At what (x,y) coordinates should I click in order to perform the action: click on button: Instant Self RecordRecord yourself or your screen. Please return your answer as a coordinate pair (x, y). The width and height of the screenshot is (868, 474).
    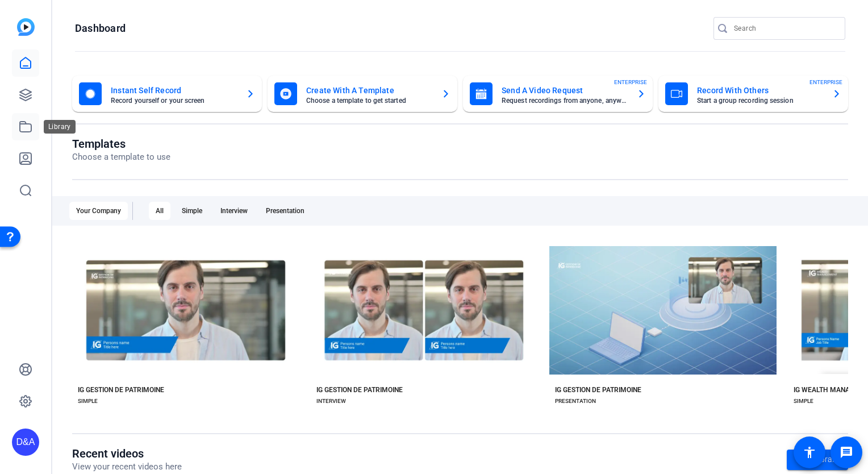
    Looking at the image, I should click on (167, 93).